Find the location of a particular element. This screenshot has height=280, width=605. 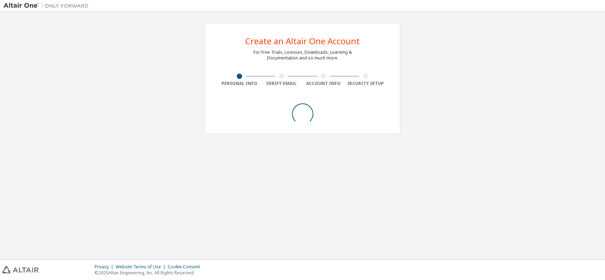

div: Security Setup is located at coordinates (365, 84).